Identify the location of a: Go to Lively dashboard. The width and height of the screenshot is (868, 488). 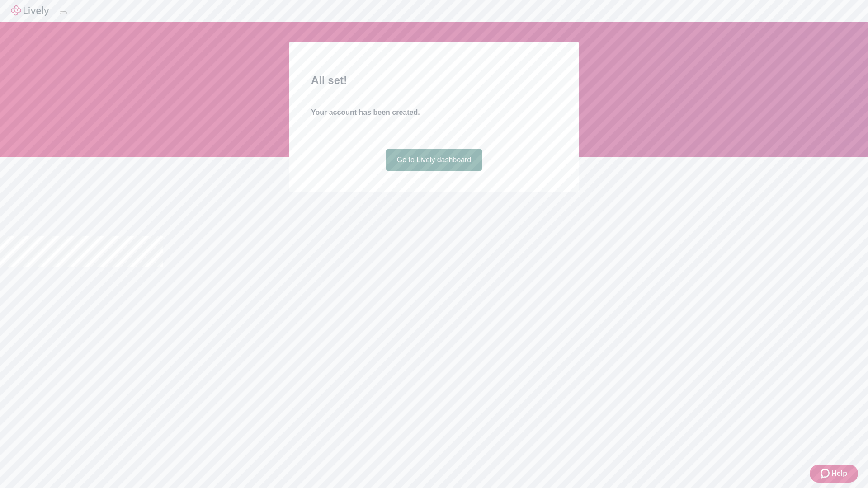
(434, 160).